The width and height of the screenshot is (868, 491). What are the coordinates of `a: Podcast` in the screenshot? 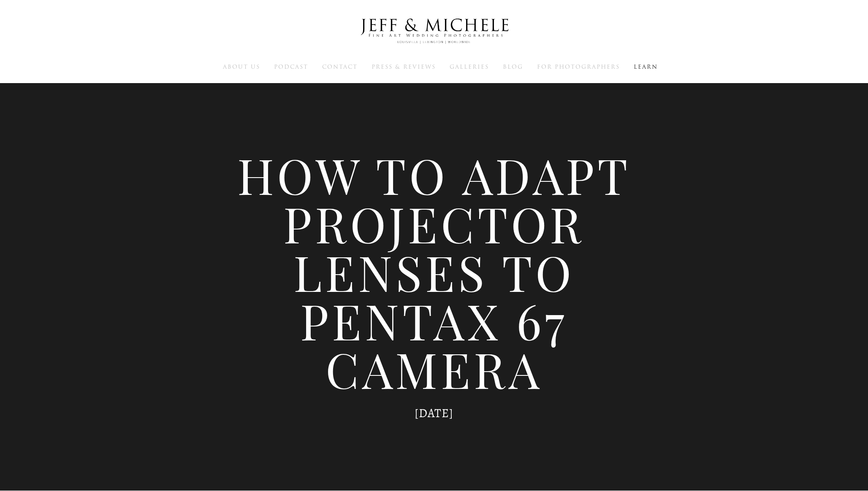 It's located at (291, 67).